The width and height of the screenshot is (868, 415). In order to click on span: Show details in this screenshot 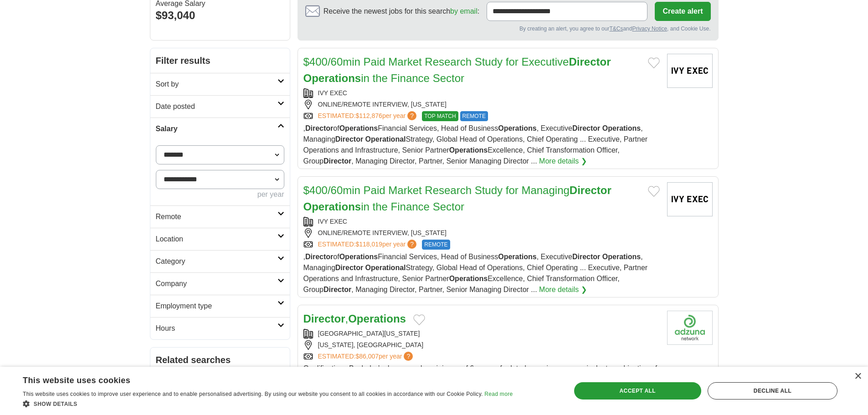, I will do `click(55, 404)`.